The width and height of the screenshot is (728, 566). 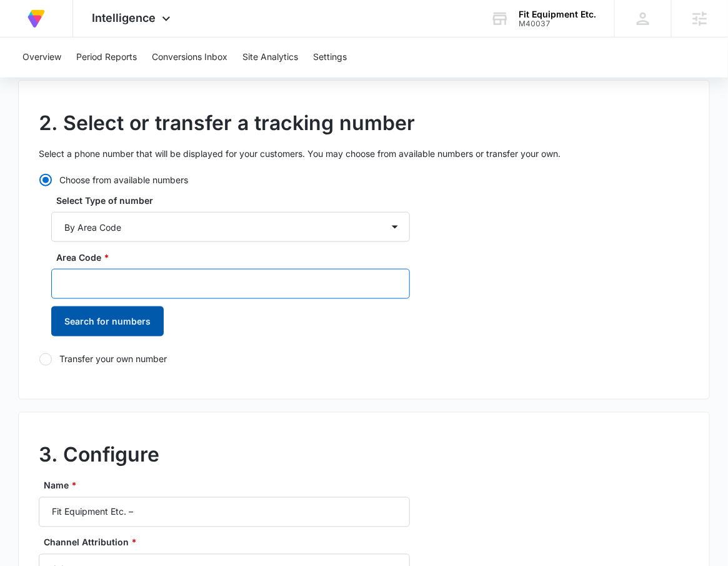 I want to click on div: account id, so click(x=558, y=24).